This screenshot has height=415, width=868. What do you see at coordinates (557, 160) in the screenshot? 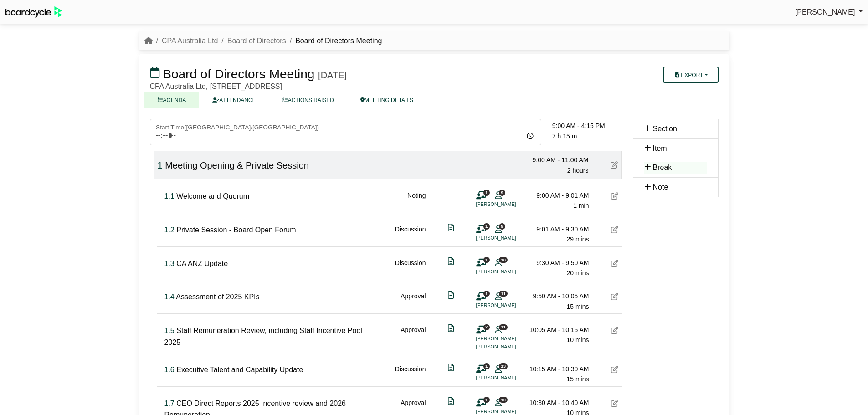
I see `div: 9:00 AM - 11:00 AM` at bounding box center [557, 160].